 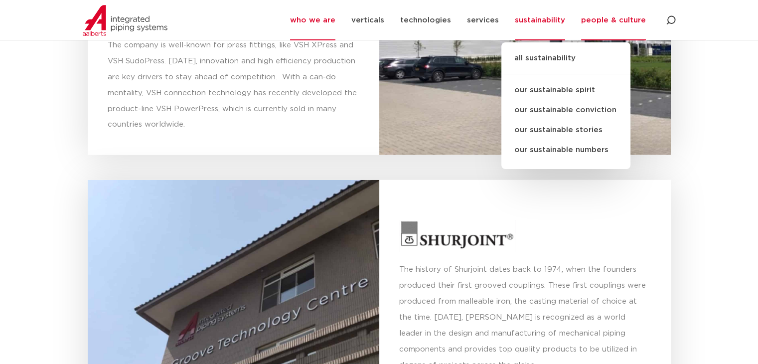 What do you see at coordinates (565, 110) in the screenshot?
I see `a: our sustainable conviction` at bounding box center [565, 110].